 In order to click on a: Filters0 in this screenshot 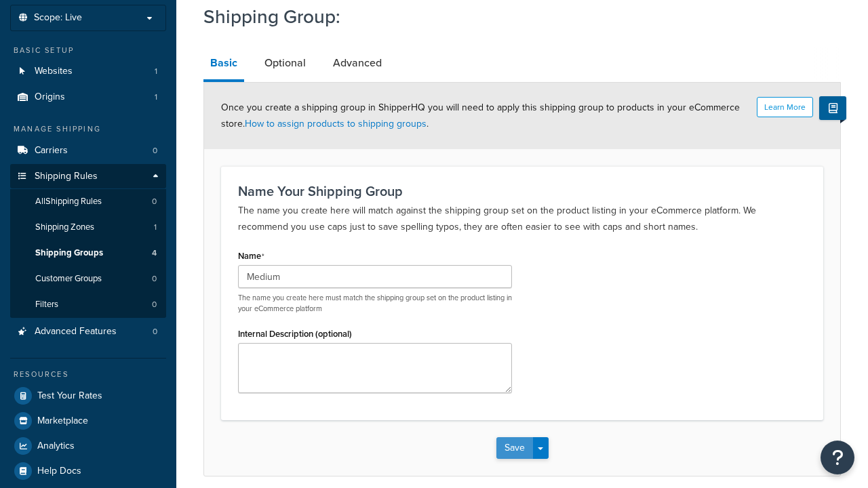, I will do `click(88, 305)`.